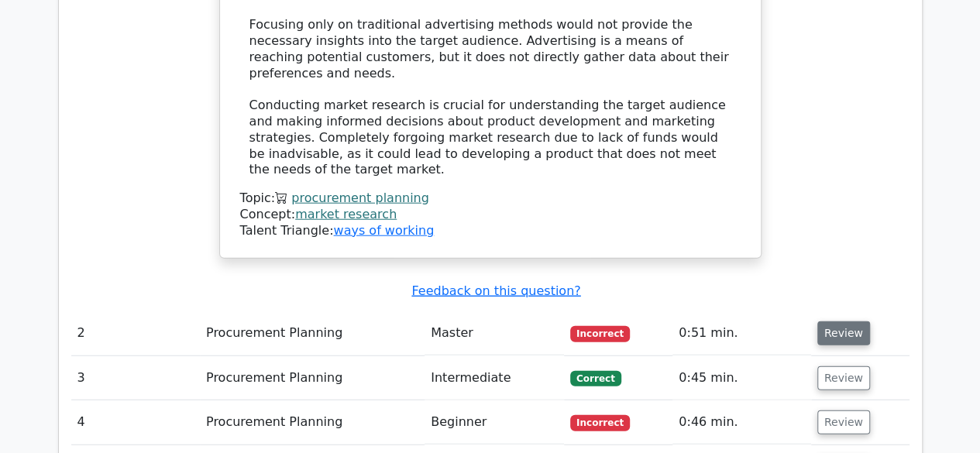  I want to click on td: 0:51 min., so click(741, 333).